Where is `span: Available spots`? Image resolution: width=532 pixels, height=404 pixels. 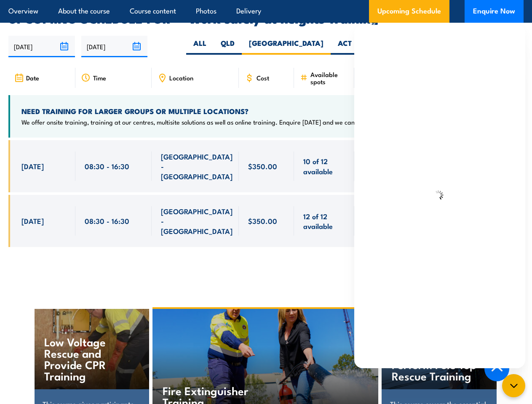 span: Available spots is located at coordinates (329, 78).